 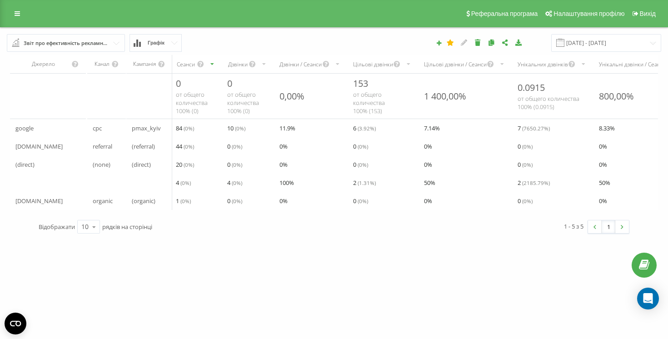 I want to click on span: от общего количества 100% ( 153 ), so click(x=369, y=103).